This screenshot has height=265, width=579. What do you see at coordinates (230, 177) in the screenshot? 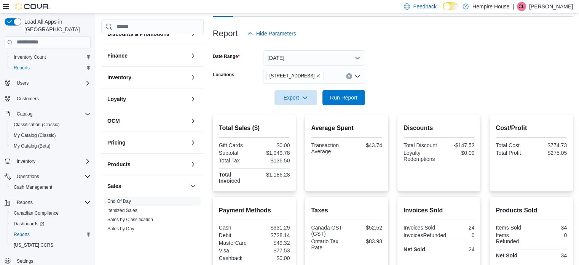
I see `strong: Total Invoiced` at bounding box center [230, 177].